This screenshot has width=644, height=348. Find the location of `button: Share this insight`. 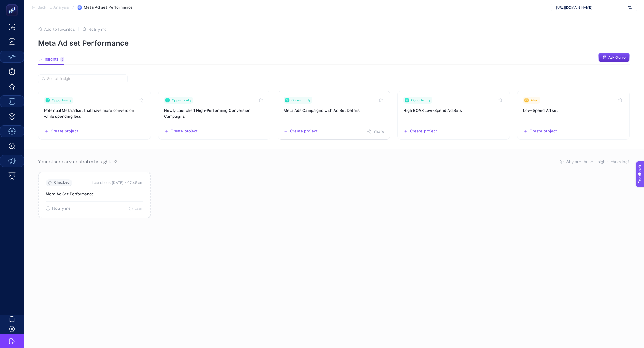

button: Share this insight is located at coordinates (375, 131).